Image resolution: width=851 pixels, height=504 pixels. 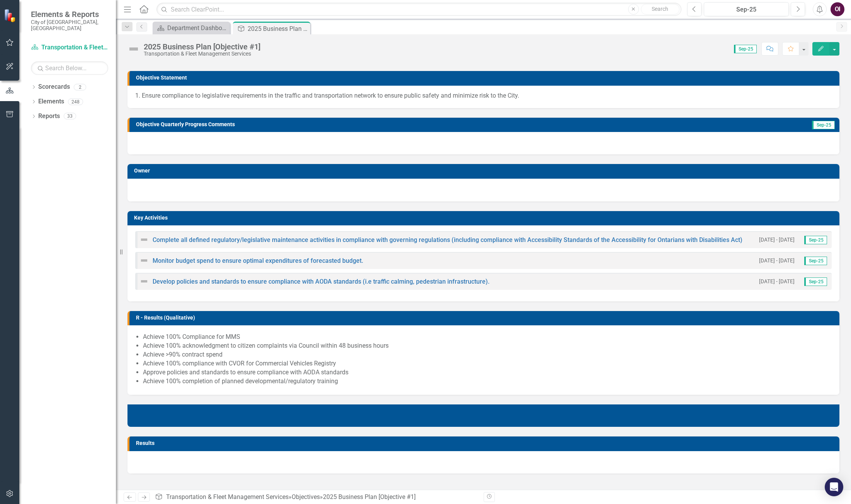 I want to click on input: Search ClearPoint..., so click(x=419, y=9).